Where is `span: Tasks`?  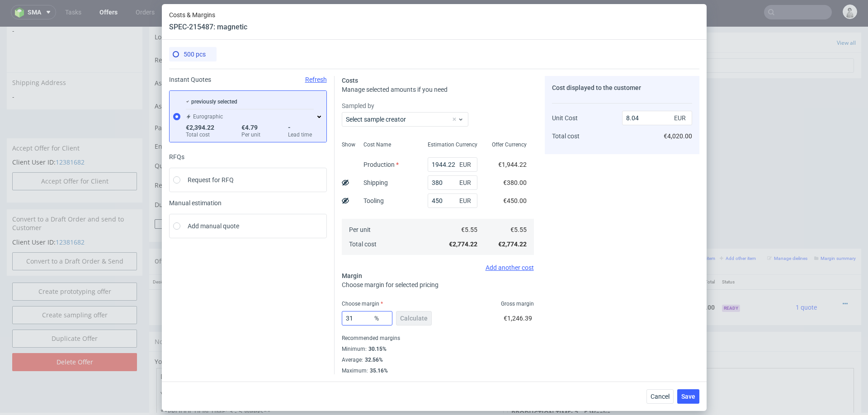
span: Tasks is located at coordinates (526, 16).